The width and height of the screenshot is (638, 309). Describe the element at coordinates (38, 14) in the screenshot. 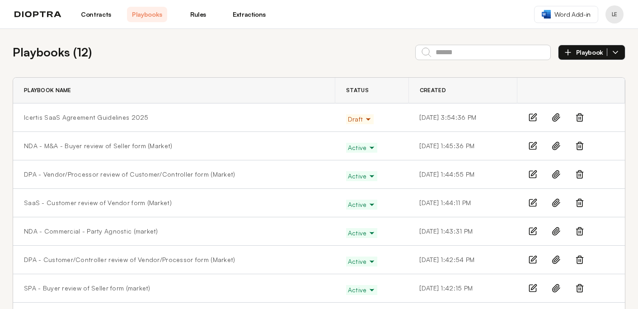

I see `img: logo` at that location.